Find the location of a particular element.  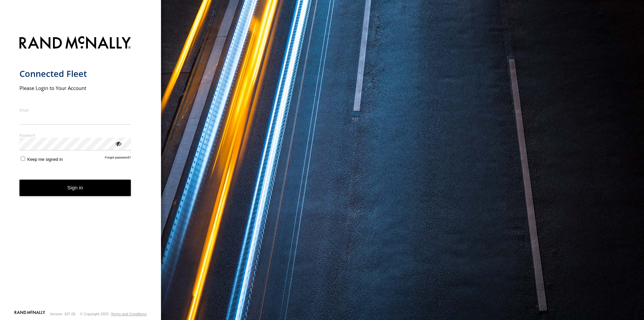

input: Keep me signed in is located at coordinates (23, 158).